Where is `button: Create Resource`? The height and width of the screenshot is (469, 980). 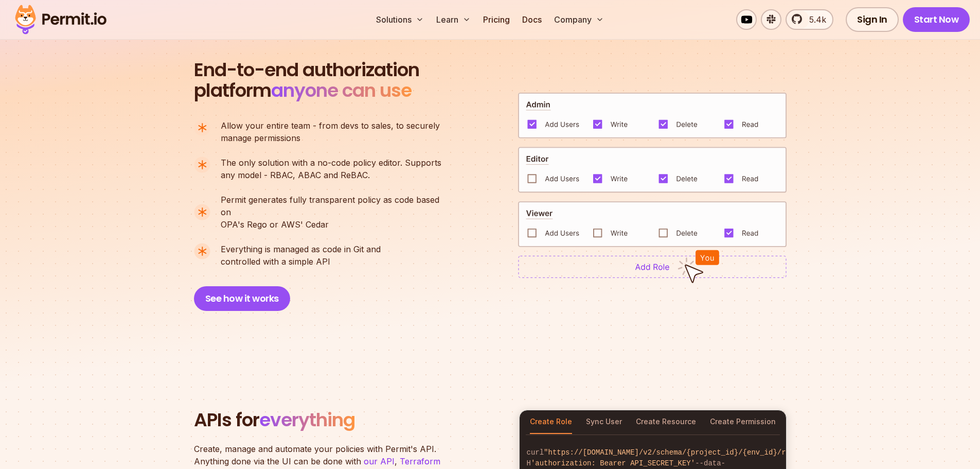 button: Create Resource is located at coordinates (666, 422).